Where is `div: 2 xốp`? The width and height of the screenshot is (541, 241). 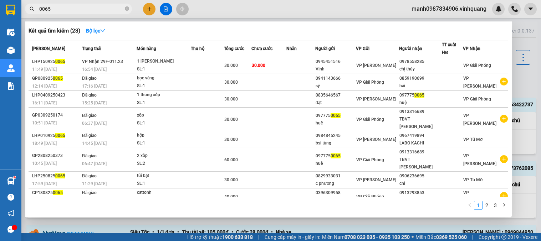
div: 2 xốp is located at coordinates (164, 156).